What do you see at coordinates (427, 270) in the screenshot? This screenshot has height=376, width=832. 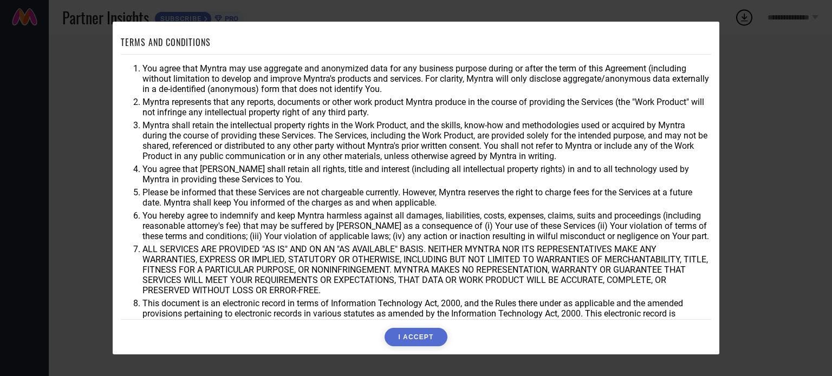 I see `li: ALL SERVICES ARE PROVIDED "AS IS" AND ON AN "AS AVAILABLE" BASIS. NEITHER MYNTRA NOR ITS REPRESEN...` at bounding box center [427, 270].